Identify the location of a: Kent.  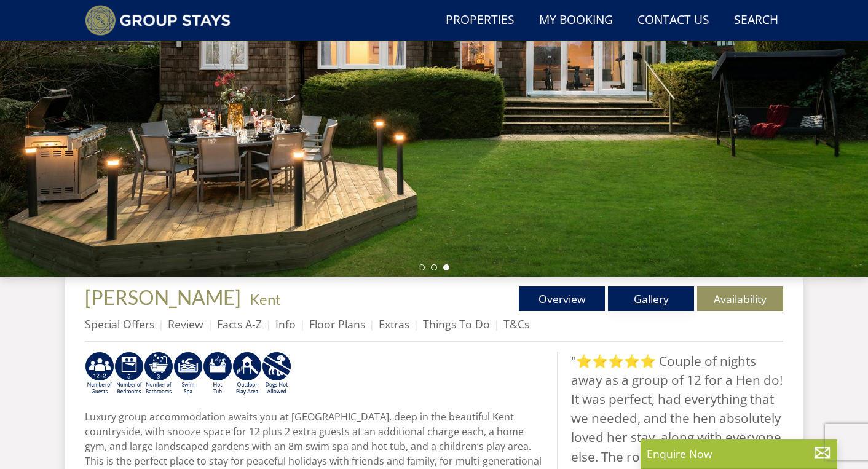
(265, 299).